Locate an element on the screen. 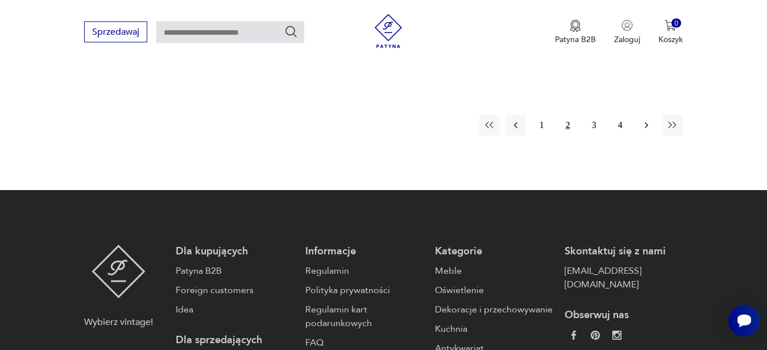  p: Kategorie is located at coordinates (494, 251).